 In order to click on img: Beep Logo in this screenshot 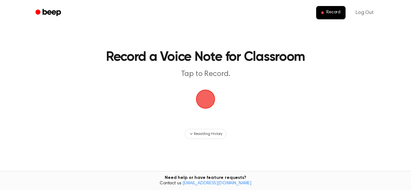, I will do `click(205, 99)`.